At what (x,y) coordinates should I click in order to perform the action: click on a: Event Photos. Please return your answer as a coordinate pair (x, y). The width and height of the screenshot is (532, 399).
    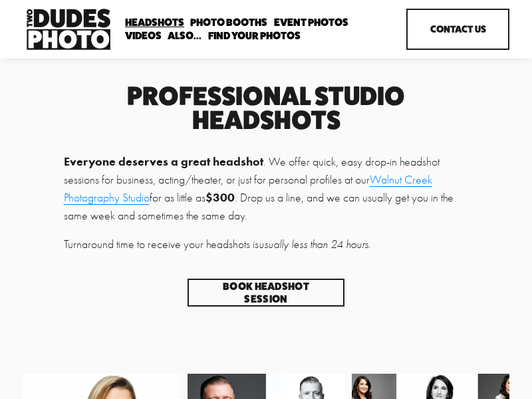
    Looking at the image, I should click on (312, 23).